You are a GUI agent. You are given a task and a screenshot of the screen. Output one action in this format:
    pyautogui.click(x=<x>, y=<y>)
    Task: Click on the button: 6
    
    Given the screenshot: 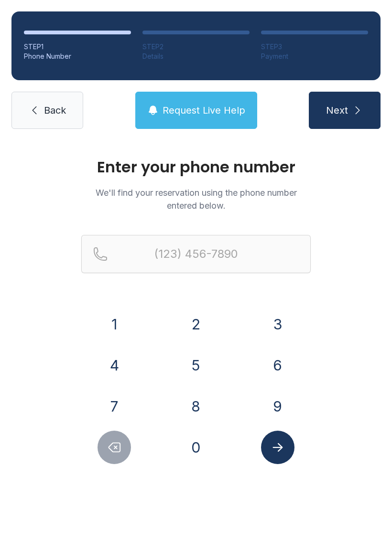 What is the action you would take?
    pyautogui.click(x=278, y=365)
    